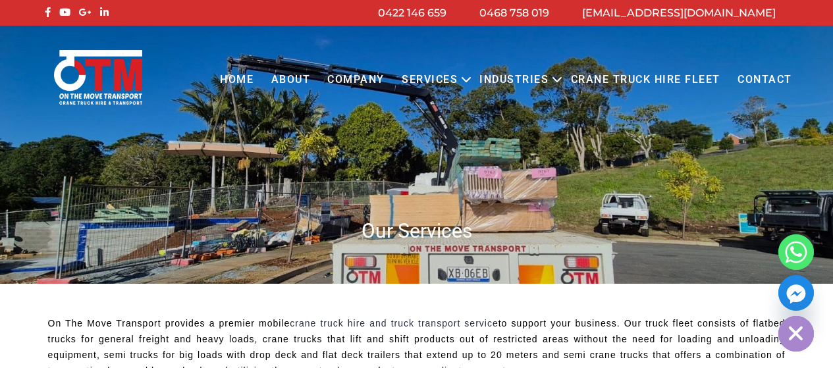  What do you see at coordinates (429, 80) in the screenshot?
I see `a: Services` at bounding box center [429, 80].